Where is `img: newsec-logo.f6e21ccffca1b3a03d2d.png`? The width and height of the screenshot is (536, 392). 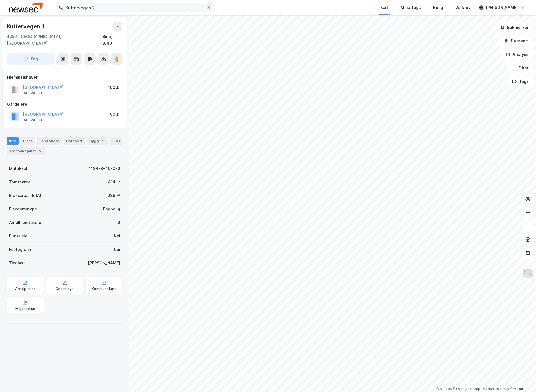 img: newsec-logo.f6e21ccffca1b3a03d2d.png is located at coordinates (26, 8).